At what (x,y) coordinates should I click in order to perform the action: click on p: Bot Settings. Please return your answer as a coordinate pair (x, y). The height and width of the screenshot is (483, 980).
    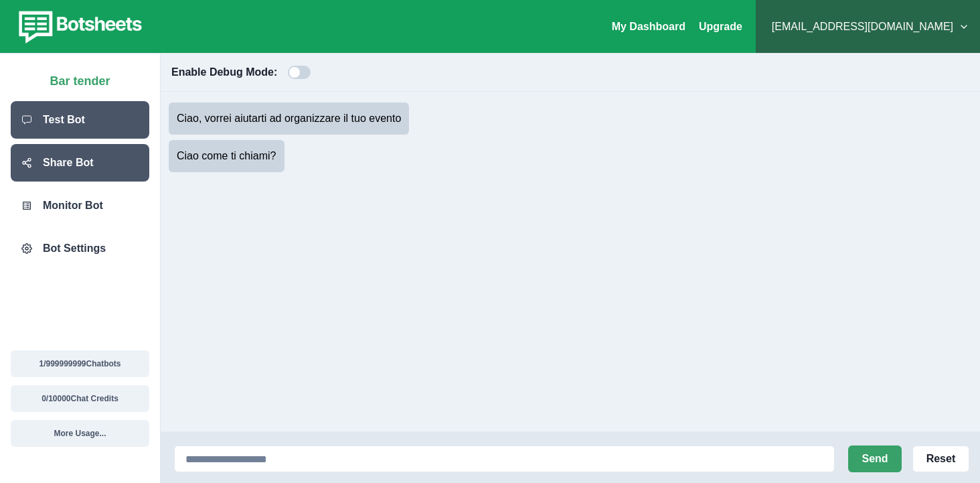
    Looking at the image, I should click on (74, 248).